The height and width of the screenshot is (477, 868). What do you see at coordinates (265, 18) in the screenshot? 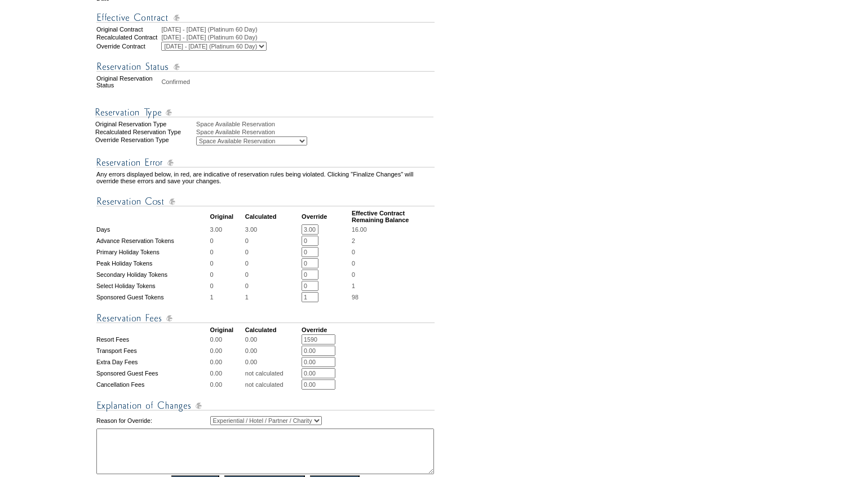
I see `img: Effective Contract` at bounding box center [265, 18].